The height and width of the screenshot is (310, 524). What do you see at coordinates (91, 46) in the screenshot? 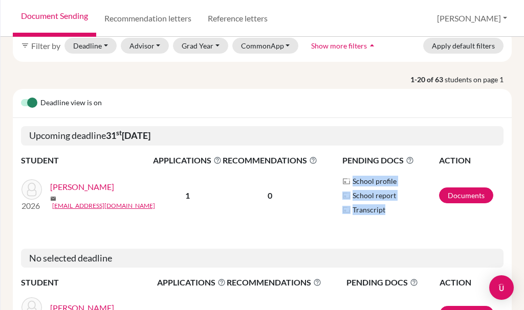
I see `button: Deadline` at bounding box center [91, 46].